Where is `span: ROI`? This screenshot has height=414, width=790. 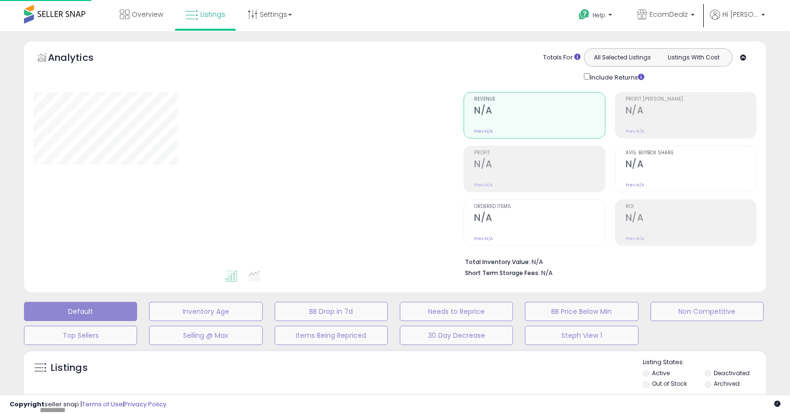 span: ROI is located at coordinates (691, 207).